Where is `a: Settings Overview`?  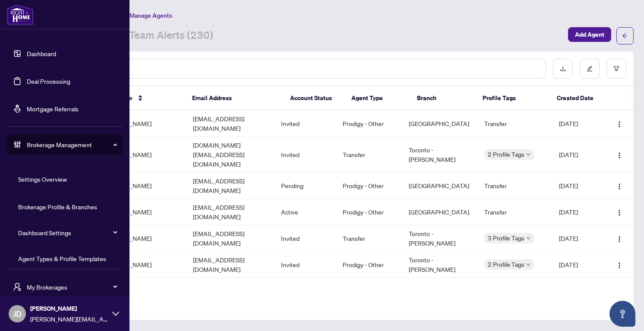
a: Settings Overview is located at coordinates (42, 179).